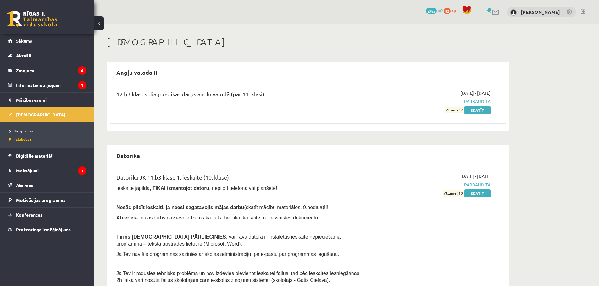 This screenshot has width=599, height=286. Describe the element at coordinates (20, 139) in the screenshot. I see `span: Izlabotās` at that location.